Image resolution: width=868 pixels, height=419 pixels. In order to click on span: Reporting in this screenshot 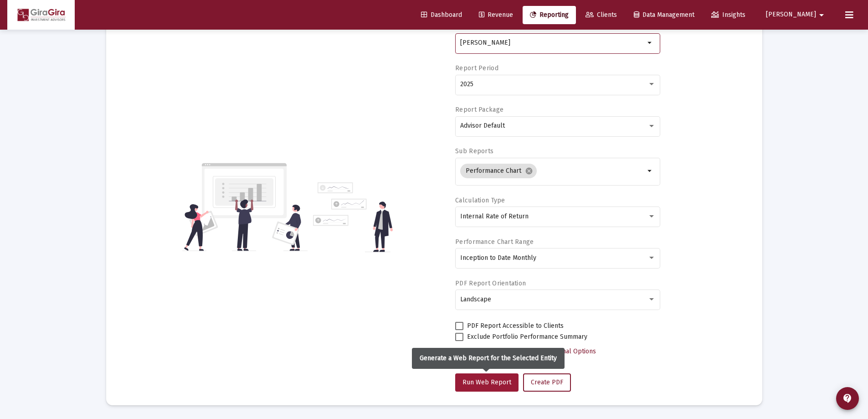, I will do `click(549, 15)`.